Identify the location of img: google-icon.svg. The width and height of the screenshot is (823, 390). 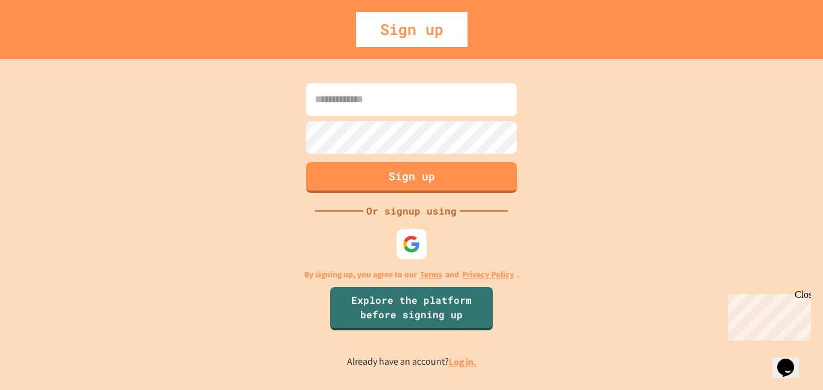
(411, 244).